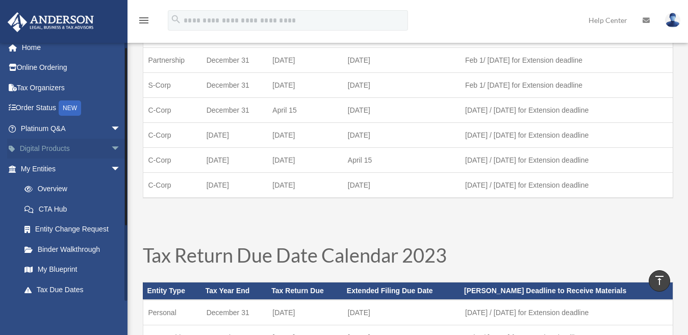 The width and height of the screenshot is (688, 335). What do you see at coordinates (305, 291) in the screenshot?
I see `th: Tax Return Due` at bounding box center [305, 291].